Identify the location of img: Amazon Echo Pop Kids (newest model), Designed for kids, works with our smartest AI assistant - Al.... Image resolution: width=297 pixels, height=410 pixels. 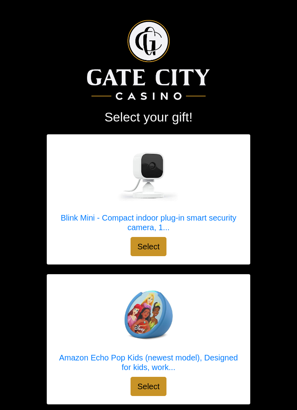
(149, 314).